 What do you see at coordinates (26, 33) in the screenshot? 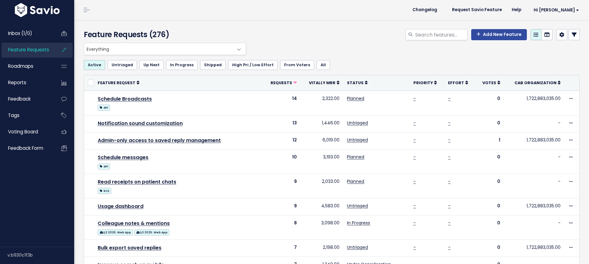
I see `a: Inbox (1/0)` at bounding box center [26, 33].